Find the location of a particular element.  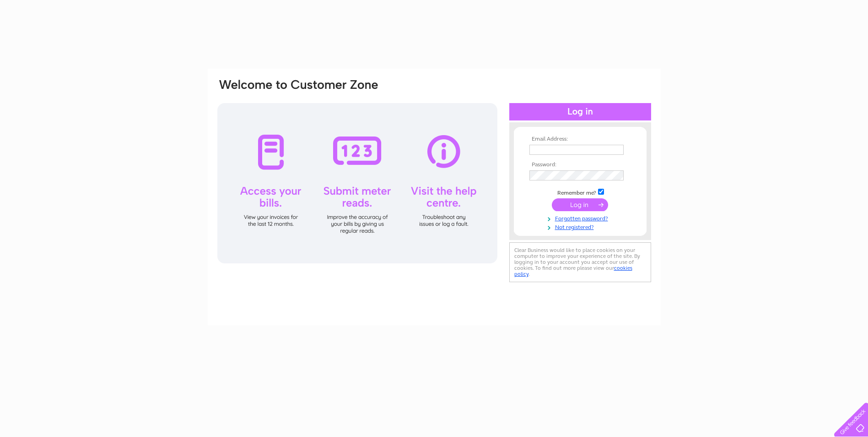

td: Remember me? is located at coordinates (580, 192).